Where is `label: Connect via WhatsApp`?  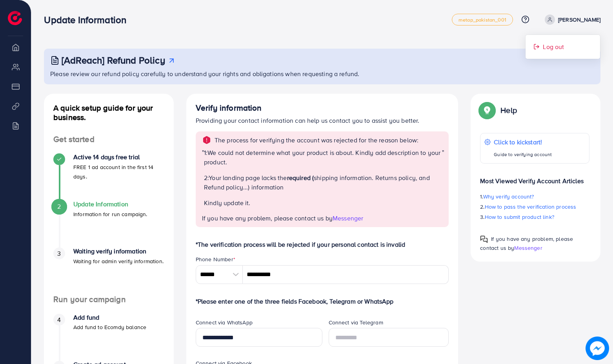 label: Connect via WhatsApp is located at coordinates (224, 322).